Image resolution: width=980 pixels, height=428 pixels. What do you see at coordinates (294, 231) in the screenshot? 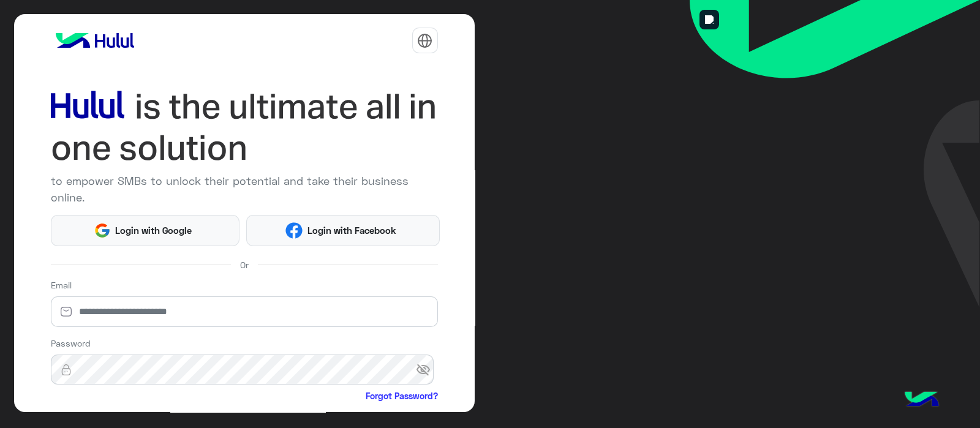
I see `img: Facebook` at bounding box center [294, 231].